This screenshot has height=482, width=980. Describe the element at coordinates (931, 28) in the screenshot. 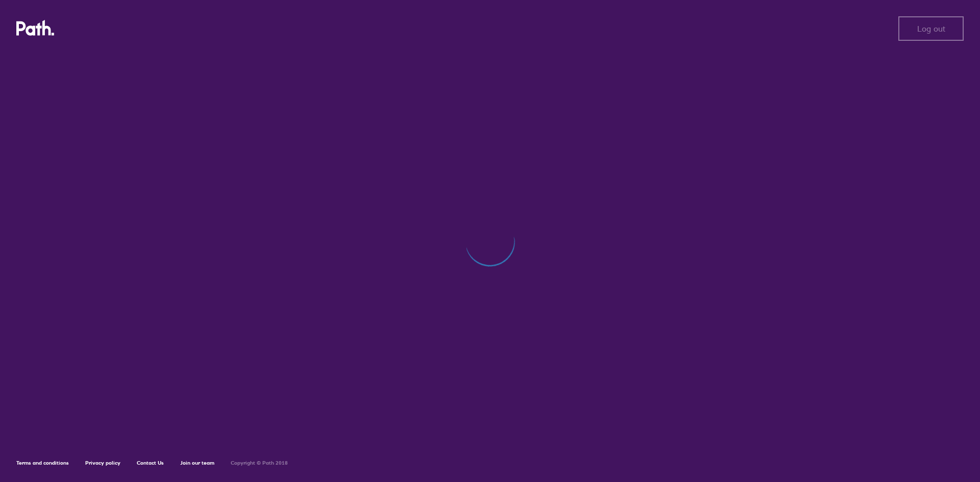

I see `span: Log out` at that location.